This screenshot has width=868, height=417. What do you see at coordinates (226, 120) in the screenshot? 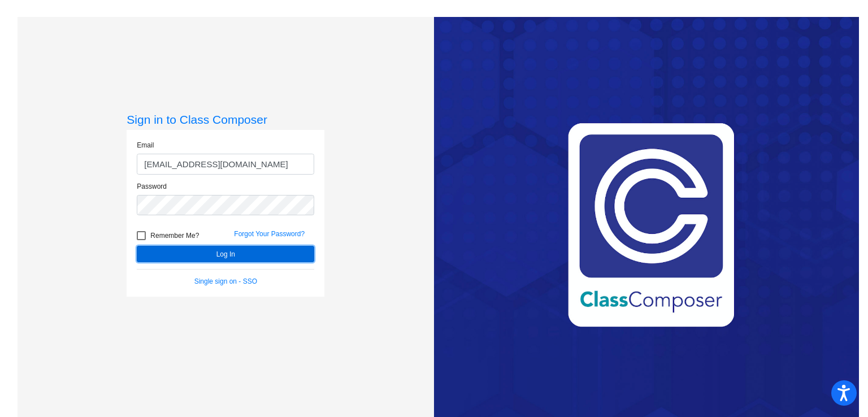
I see `h3: Sign in to Class Composer` at bounding box center [226, 120].